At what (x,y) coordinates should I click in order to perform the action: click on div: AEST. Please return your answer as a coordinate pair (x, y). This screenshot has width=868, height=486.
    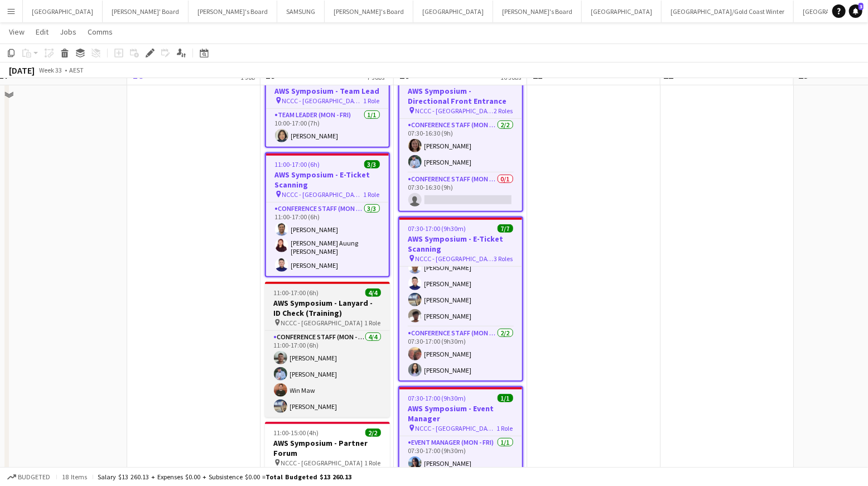
    Looking at the image, I should click on (76, 70).